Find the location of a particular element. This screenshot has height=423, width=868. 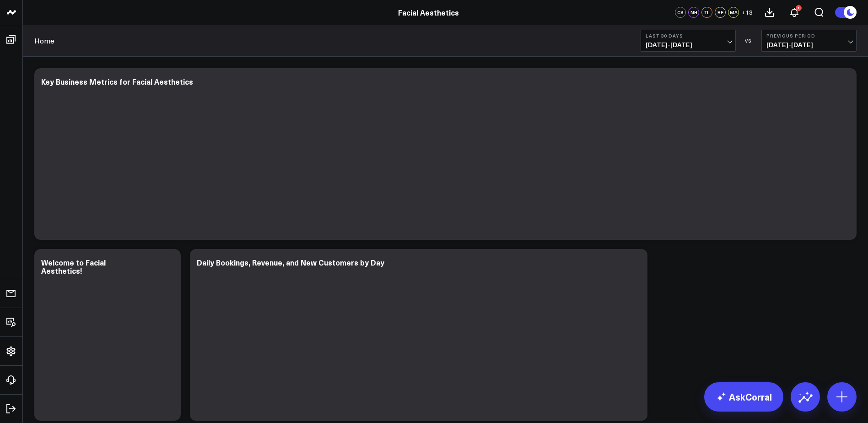

a: Facial Aesthetics is located at coordinates (428, 12).